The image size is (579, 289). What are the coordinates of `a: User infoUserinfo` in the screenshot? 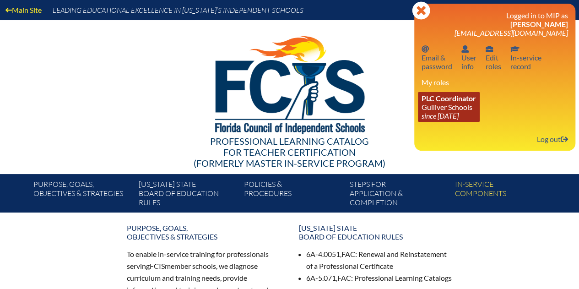 It's located at (469, 57).